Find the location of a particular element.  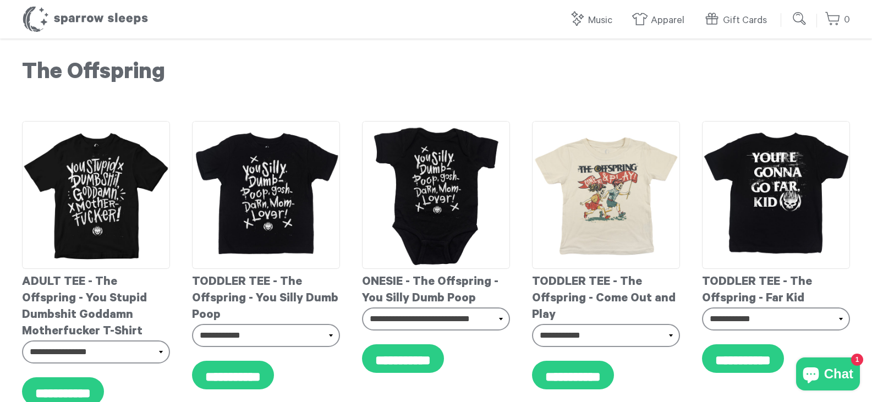

a: Music is located at coordinates (593, 20).